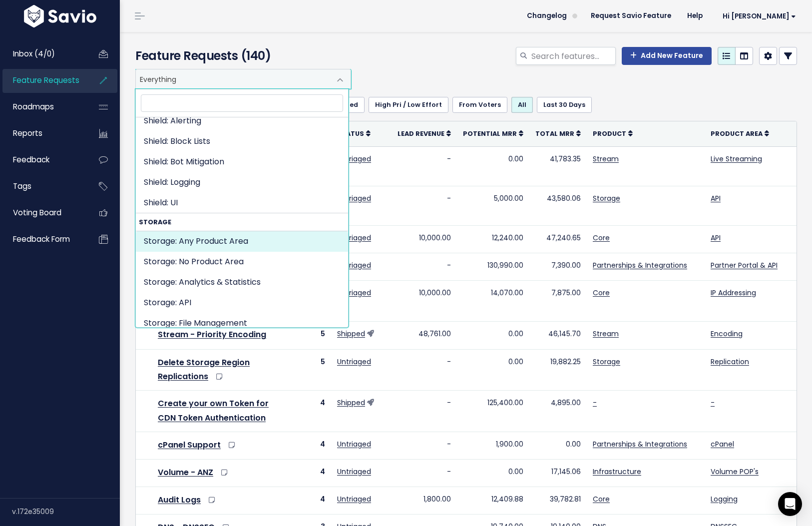 Image resolution: width=812 pixels, height=526 pixels. What do you see at coordinates (241, 203) in the screenshot?
I see `li: Shield: UI` at bounding box center [241, 203].